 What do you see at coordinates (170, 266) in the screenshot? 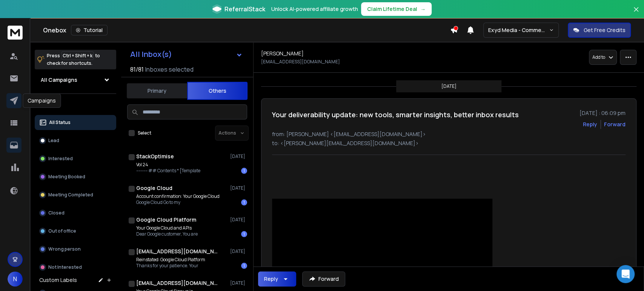
I see `p: Thanks for your patience. Your` at bounding box center [170, 266].